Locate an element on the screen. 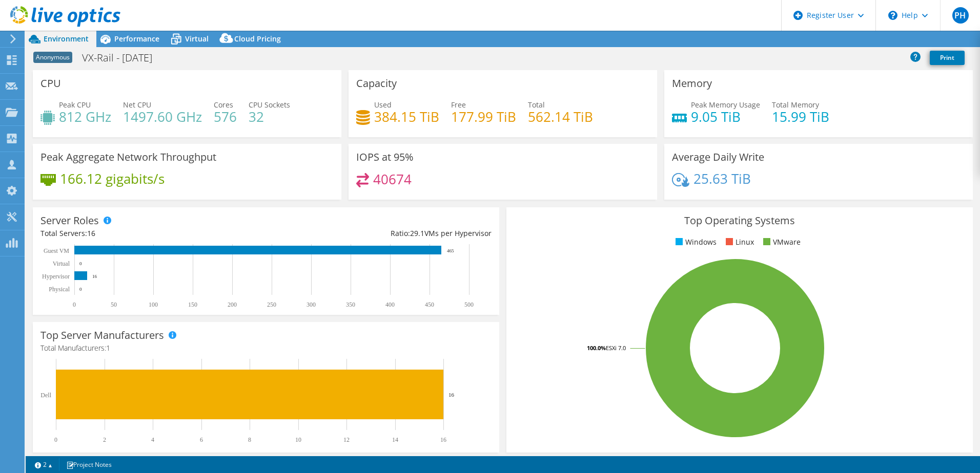  tspan: ESXi 7.0 is located at coordinates (615, 348).